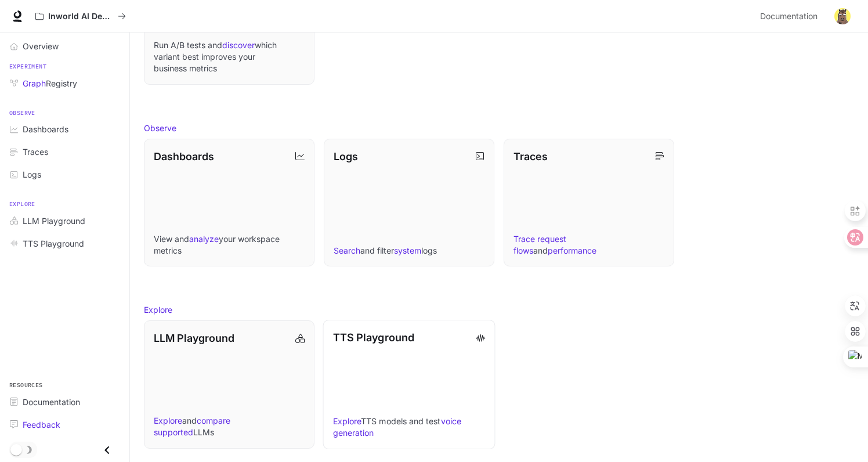  Describe the element at coordinates (194, 338) in the screenshot. I see `p: LLM Playground` at that location.